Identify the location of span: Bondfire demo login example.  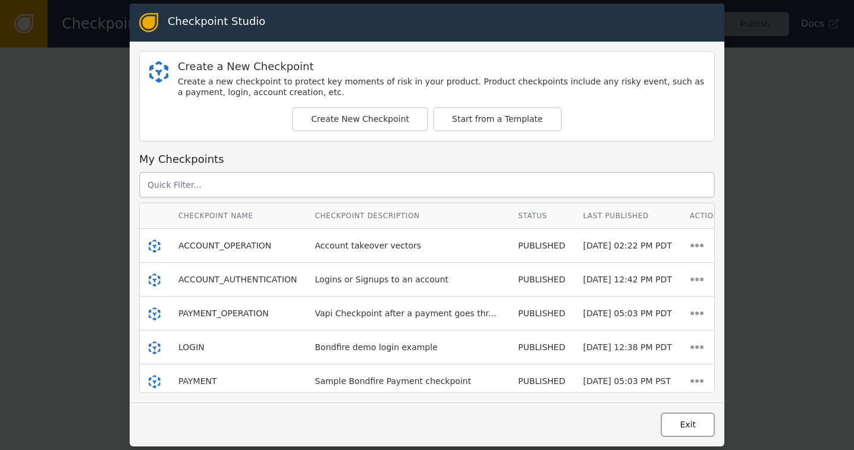
(376, 347).